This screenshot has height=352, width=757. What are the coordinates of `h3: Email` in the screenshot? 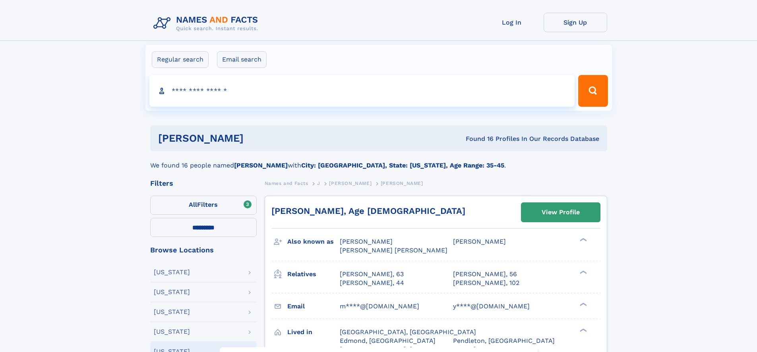 It's located at (314, 307).